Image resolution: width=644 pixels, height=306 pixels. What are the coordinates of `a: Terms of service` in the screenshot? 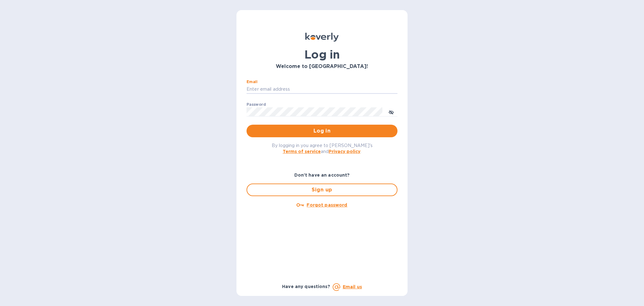 It's located at (302, 151).